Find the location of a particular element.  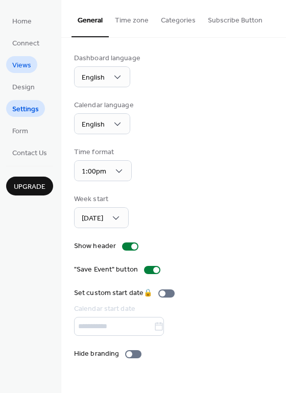

div: "Save Event" button is located at coordinates (106, 270).